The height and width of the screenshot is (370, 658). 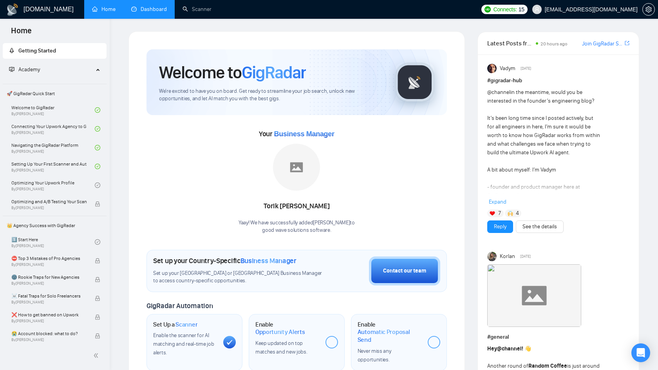 I want to click on span: Connects:, so click(x=505, y=9).